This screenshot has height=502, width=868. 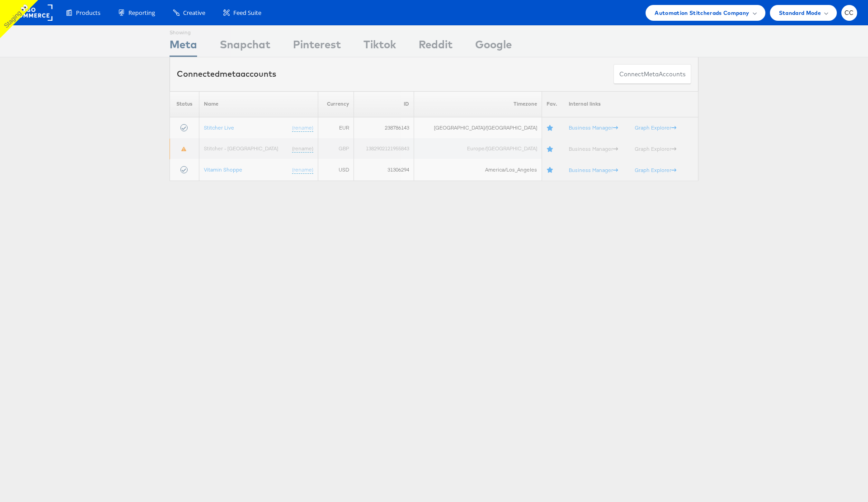 I want to click on span: Automation Stitcherads Company, so click(x=701, y=13).